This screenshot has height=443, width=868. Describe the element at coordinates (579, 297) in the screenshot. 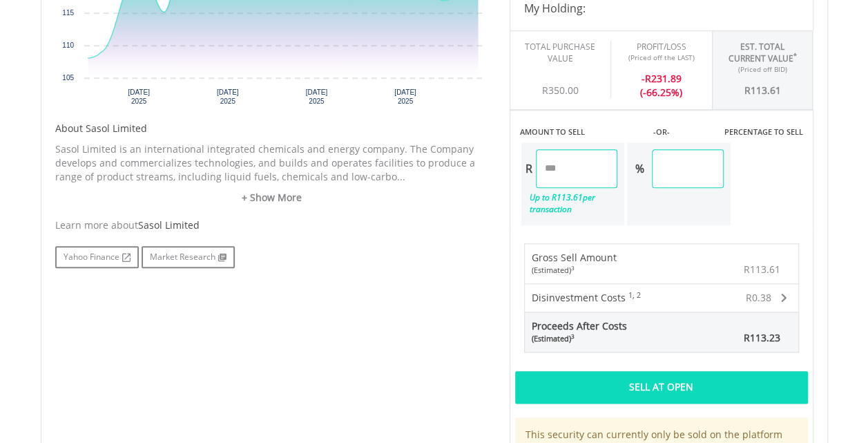

I see `span: Disinvestment Costs` at that location.